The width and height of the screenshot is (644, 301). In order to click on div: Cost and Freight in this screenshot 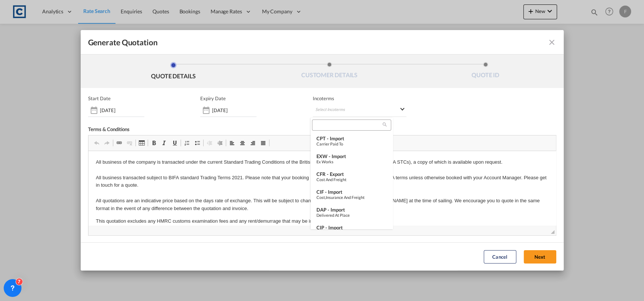, I will do `click(352, 179)`.